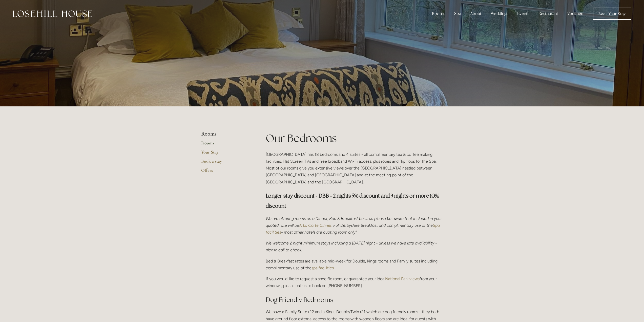 The height and width of the screenshot is (322, 644). Describe the element at coordinates (354, 264) in the screenshot. I see `p: Bed & Breakfast rates are available mid-week for Double, Kings rooms and Family suites including ...` at that location.